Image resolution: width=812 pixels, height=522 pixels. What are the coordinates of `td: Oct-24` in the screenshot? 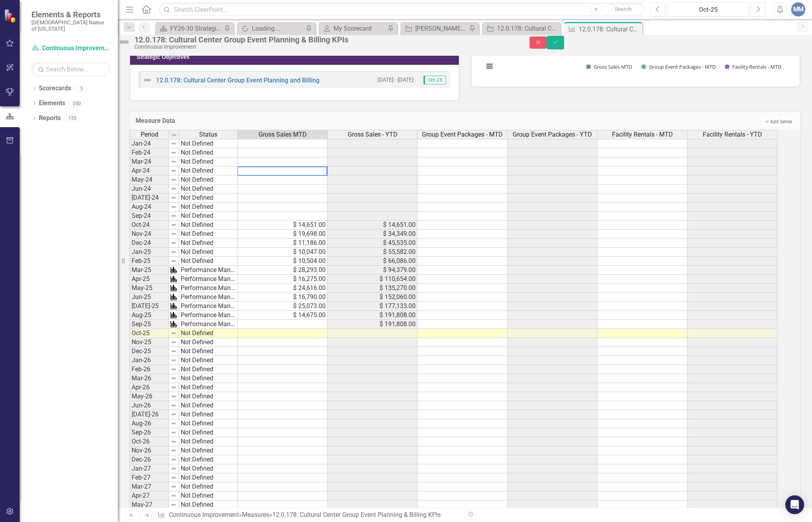 It's located at (149, 225).